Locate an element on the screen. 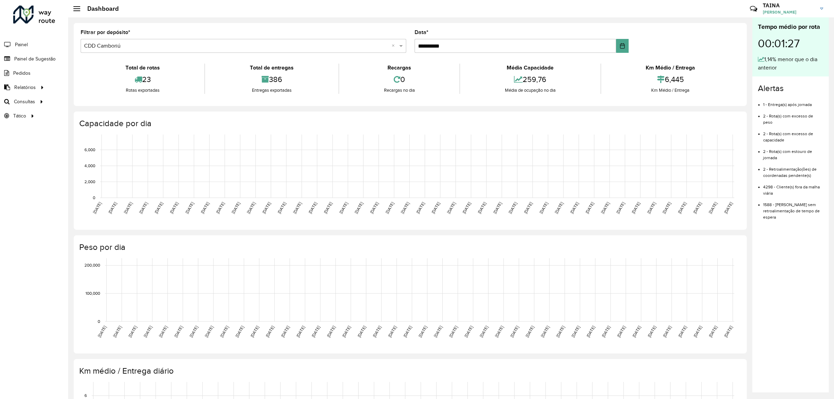 This screenshot has height=399, width=834. div: 00:01:27 is located at coordinates (790, 43).